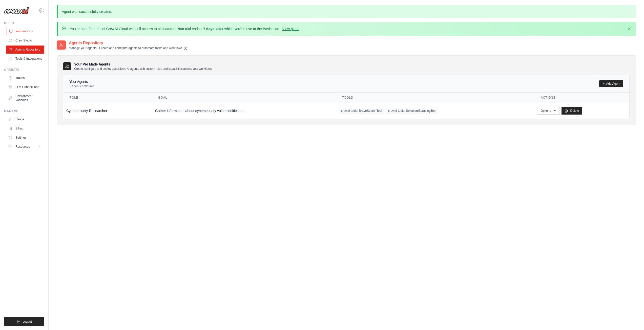 The height and width of the screenshot is (330, 644). What do you see at coordinates (24, 321) in the screenshot?
I see `button: Logout` at bounding box center [24, 321].